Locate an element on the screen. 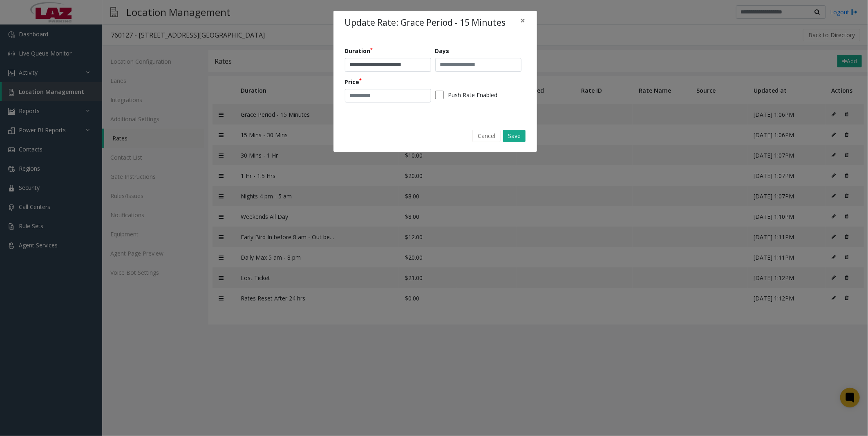 The image size is (868, 436). h4: Update Rate: Grace Period - 15 Minutes is located at coordinates (426, 23).